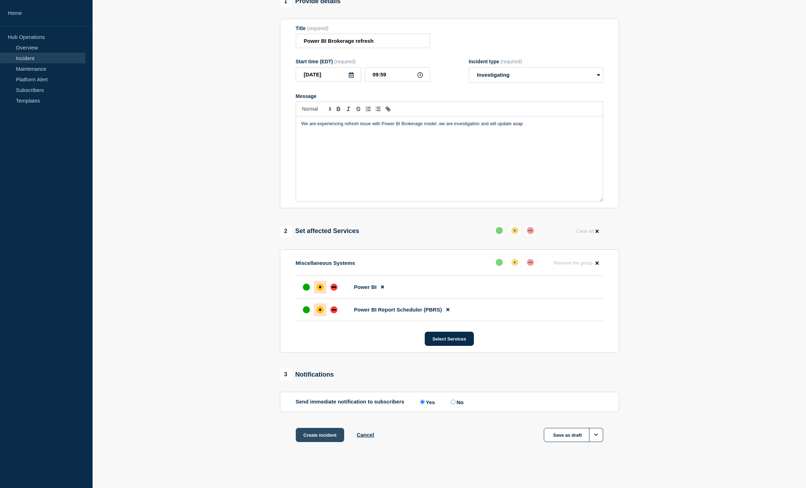 The height and width of the screenshot is (488, 806). I want to click on div: Title, so click(363, 28).